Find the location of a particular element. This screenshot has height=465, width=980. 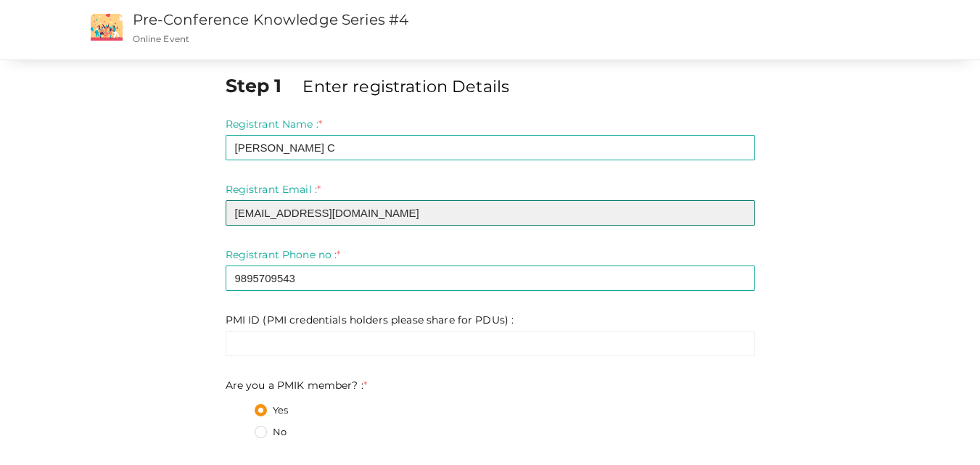

p: Online Event is located at coordinates (378, 38).